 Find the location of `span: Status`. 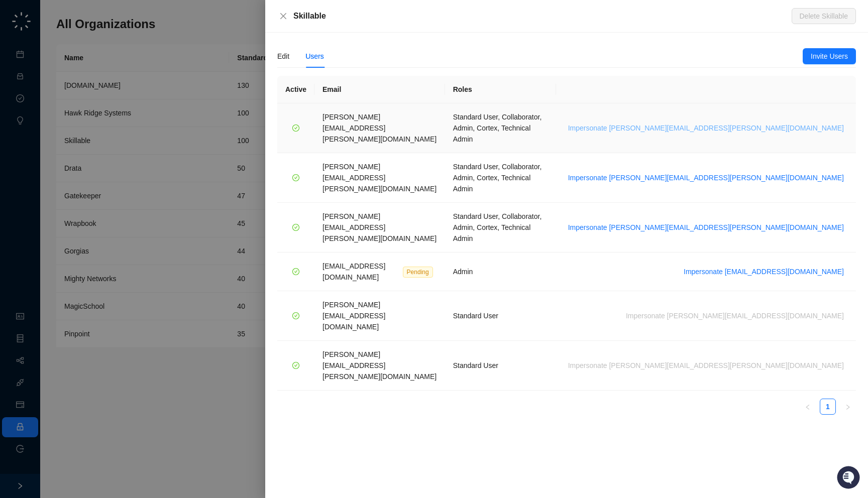

span: Status is located at coordinates (66, 146).